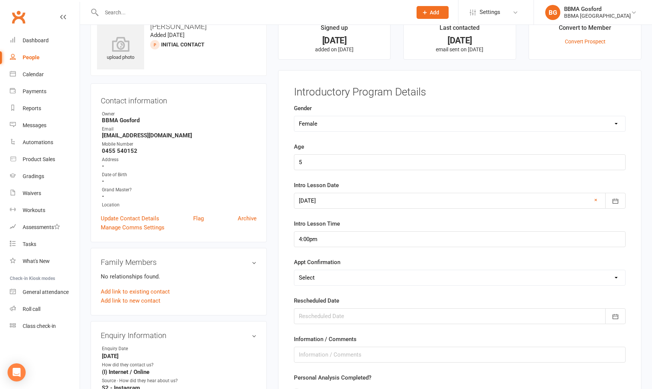  I want to click on h3: Introductory Program Details, so click(460, 92).